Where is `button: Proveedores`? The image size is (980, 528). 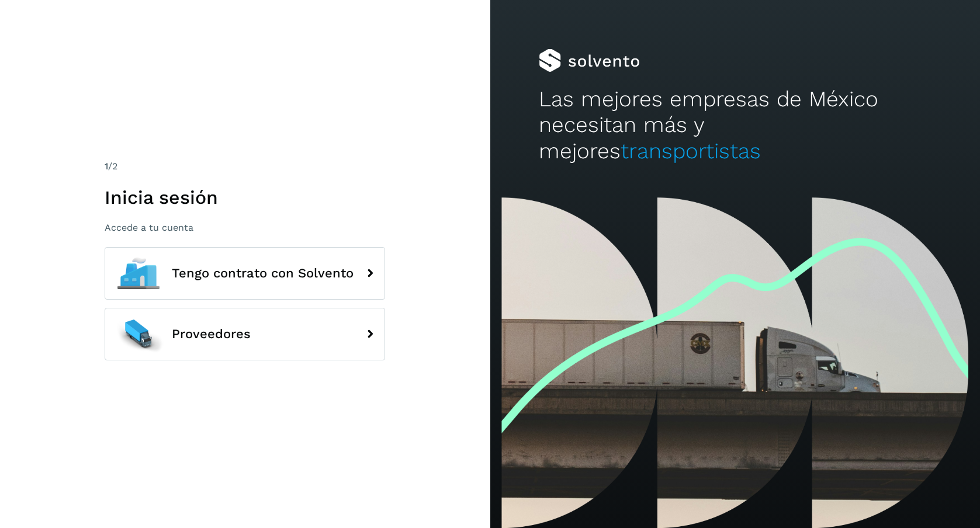 button: Proveedores is located at coordinates (245, 334).